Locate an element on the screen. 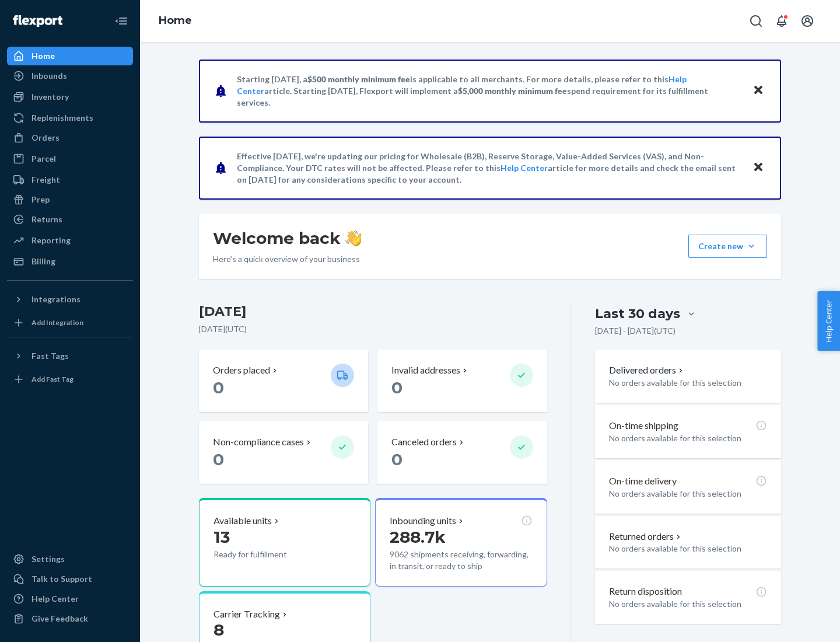  button: Create new is located at coordinates (728, 247).